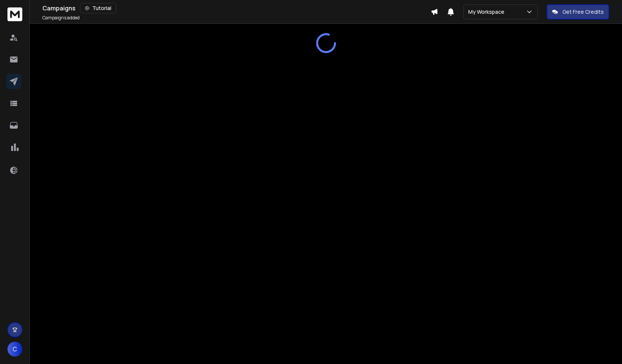 The height and width of the screenshot is (364, 622). Describe the element at coordinates (15, 349) in the screenshot. I see `button: C` at that location.